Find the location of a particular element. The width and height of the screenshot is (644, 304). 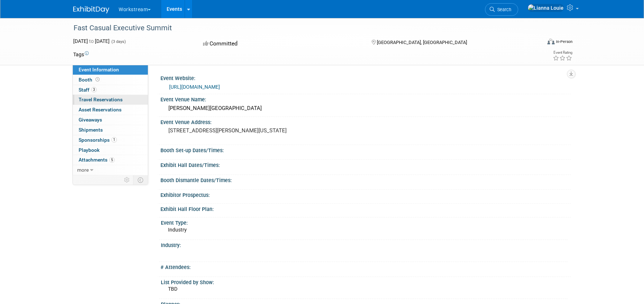

div: In-Person is located at coordinates (564, 42).